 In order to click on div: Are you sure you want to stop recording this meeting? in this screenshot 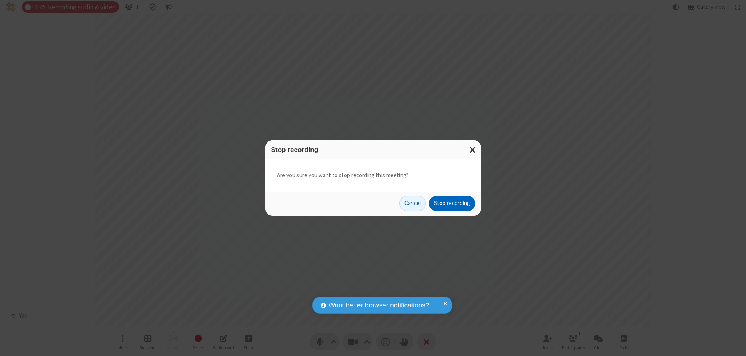, I will do `click(373, 175)`.